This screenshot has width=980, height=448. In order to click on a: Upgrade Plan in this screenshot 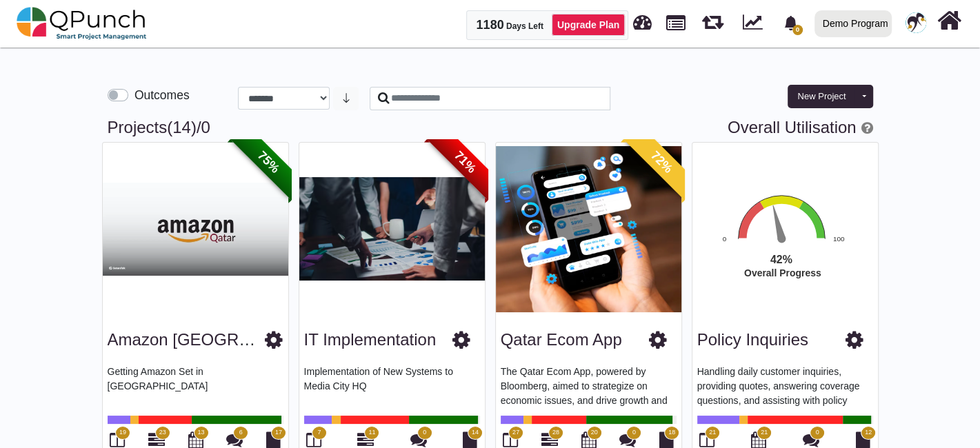, I will do `click(588, 25)`.